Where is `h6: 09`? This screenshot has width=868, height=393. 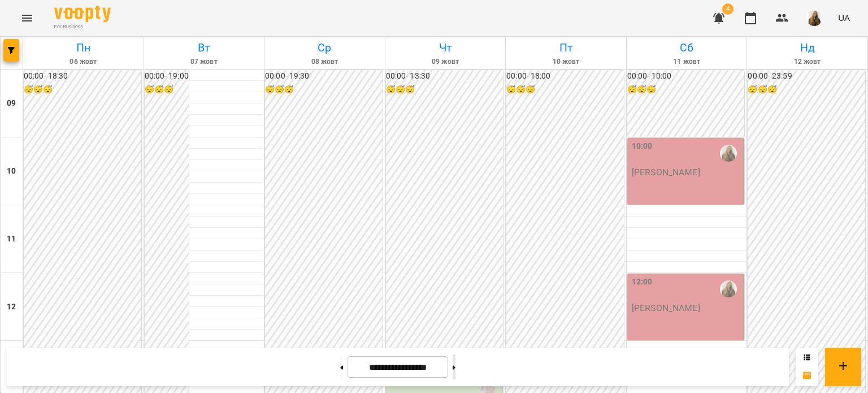
h6: 09 is located at coordinates (11, 103).